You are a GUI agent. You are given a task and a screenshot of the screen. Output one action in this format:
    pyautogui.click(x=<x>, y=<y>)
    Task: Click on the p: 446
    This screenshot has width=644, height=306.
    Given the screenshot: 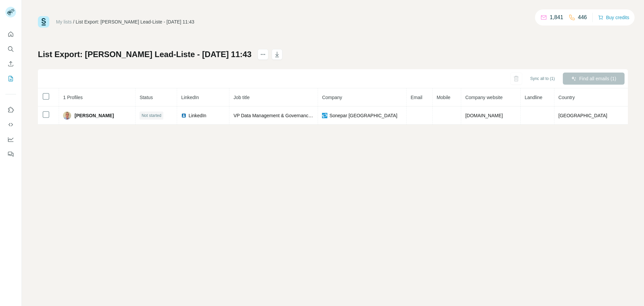 What is the action you would take?
    pyautogui.click(x=582, y=18)
    